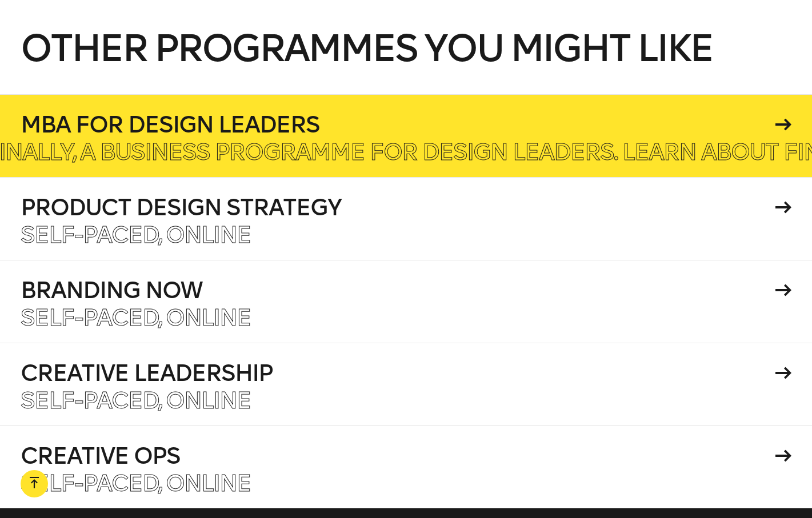  I want to click on h4: Creative Ops, so click(396, 456).